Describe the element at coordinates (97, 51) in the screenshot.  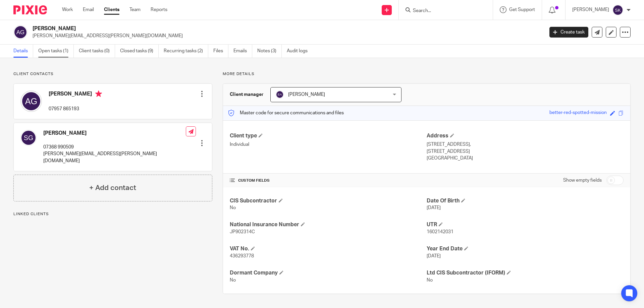
I see `a: Client tasks (0)` at that location.